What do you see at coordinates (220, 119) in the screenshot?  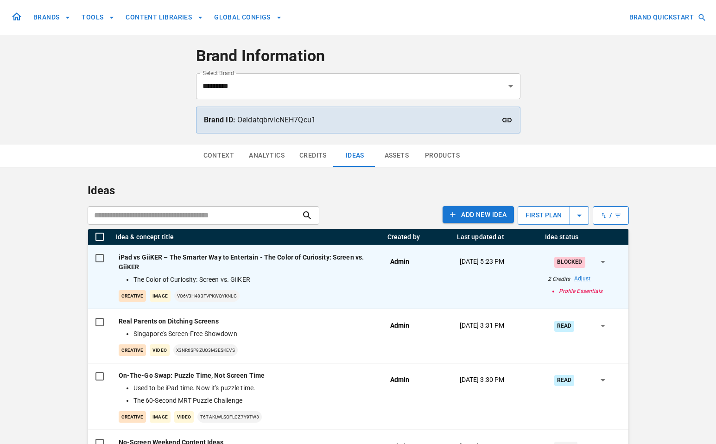 I see `strong: Brand ID:` at bounding box center [220, 119].